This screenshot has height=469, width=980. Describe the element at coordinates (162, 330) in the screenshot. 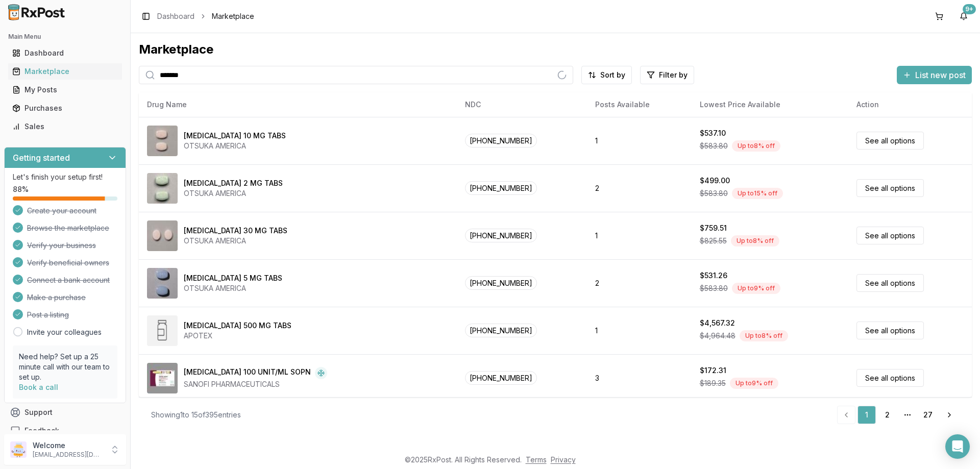

I see `img: Abiraterone Acetate 500 MG TABS` at that location.